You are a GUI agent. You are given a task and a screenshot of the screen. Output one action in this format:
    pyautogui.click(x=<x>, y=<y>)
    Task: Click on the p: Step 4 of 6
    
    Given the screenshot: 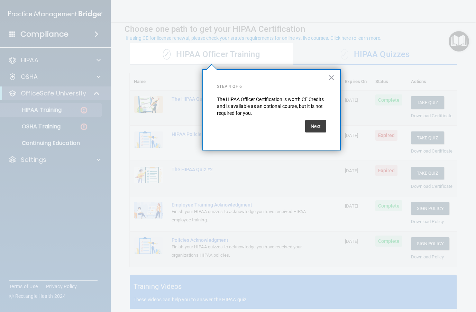 What is the action you would take?
    pyautogui.click(x=272, y=86)
    